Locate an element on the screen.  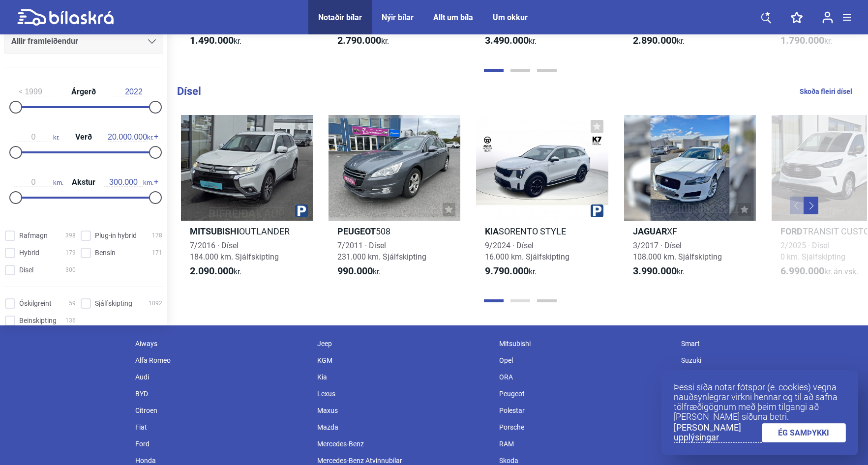
div: Mazda is located at coordinates (403, 427).